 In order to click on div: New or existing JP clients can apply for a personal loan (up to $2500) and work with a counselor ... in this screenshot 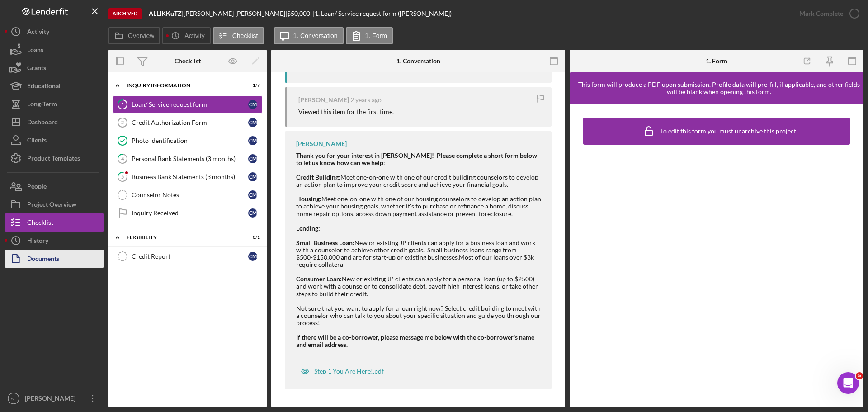, I will do `click(419, 286)`.